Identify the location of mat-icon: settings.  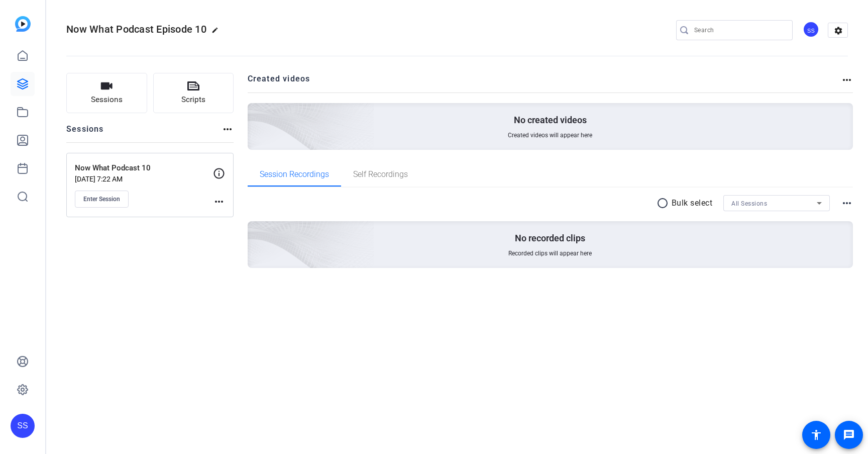
(838, 31).